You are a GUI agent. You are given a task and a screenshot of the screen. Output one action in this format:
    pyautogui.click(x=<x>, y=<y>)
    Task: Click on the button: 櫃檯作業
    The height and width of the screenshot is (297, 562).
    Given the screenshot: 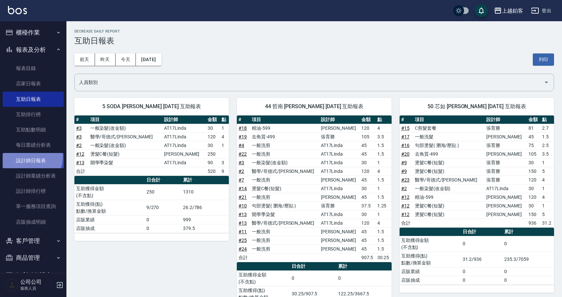 What is the action you would take?
    pyautogui.click(x=33, y=33)
    